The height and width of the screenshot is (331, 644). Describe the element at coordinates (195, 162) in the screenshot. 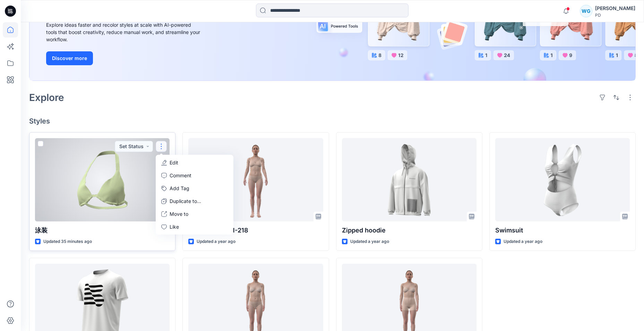

I see `a: Edit` at that location.